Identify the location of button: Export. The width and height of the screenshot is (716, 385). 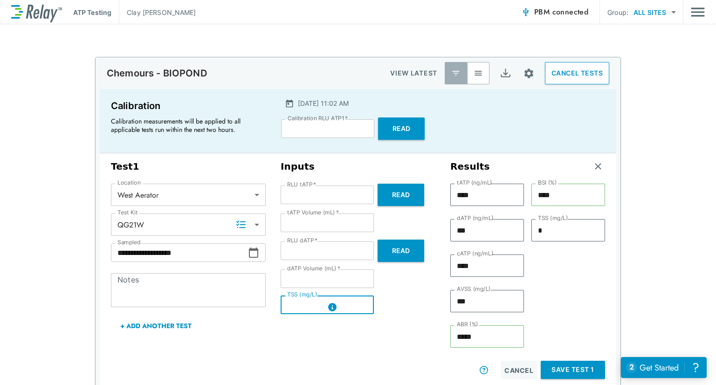
(505, 73).